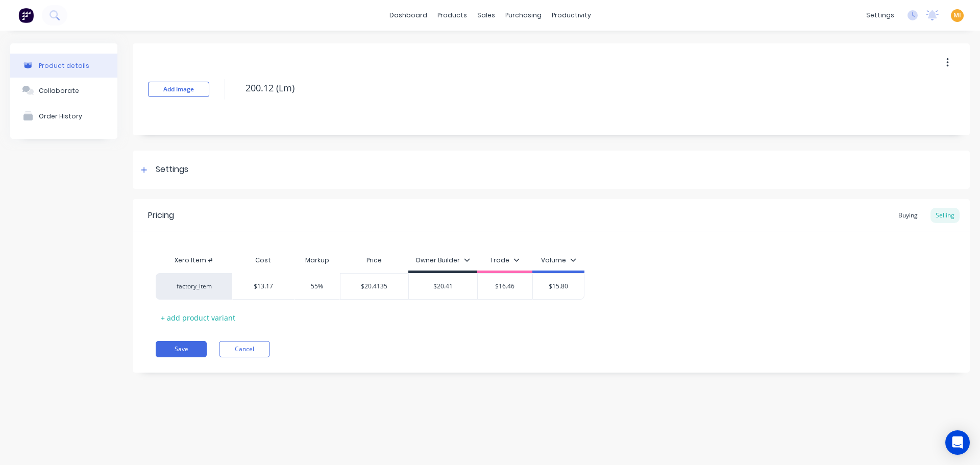  What do you see at coordinates (64, 91) in the screenshot?
I see `button: Collaborate` at bounding box center [64, 91].